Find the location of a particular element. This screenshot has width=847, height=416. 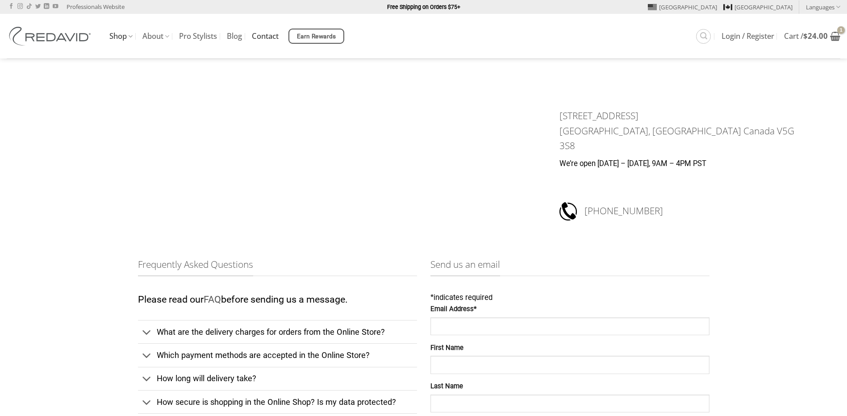

a: Toggle What are the delivery charges for orders from the Online Store? is located at coordinates (277, 332).